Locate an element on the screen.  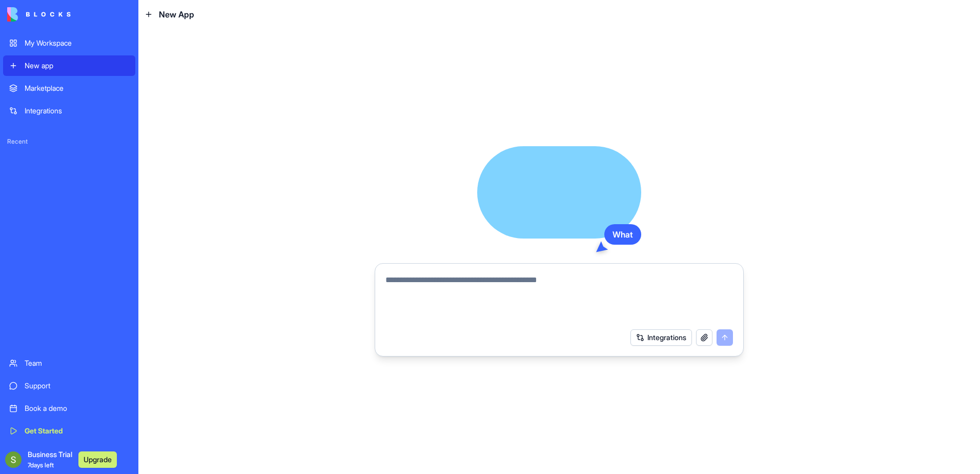
div: Support is located at coordinates (77, 386).